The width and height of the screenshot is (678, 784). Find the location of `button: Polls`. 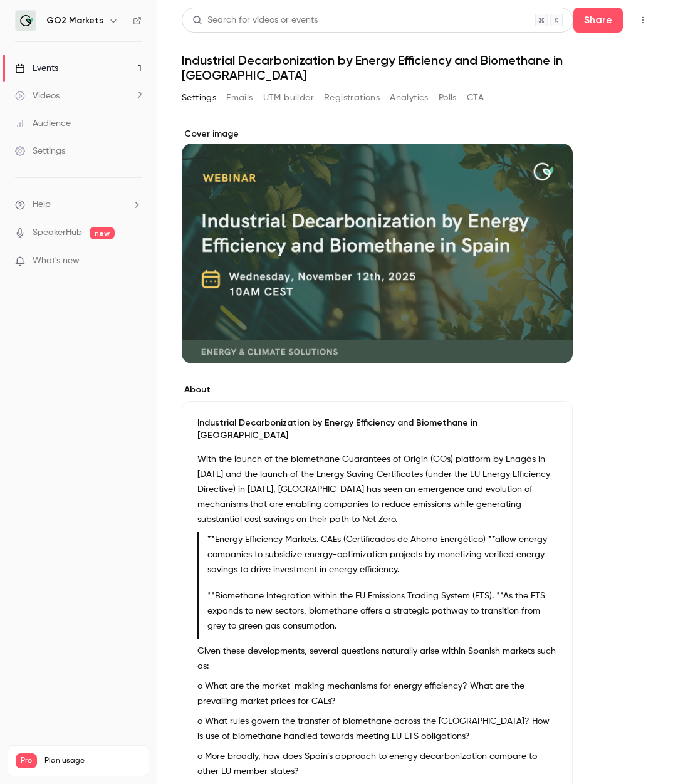

button: Polls is located at coordinates (448, 98).